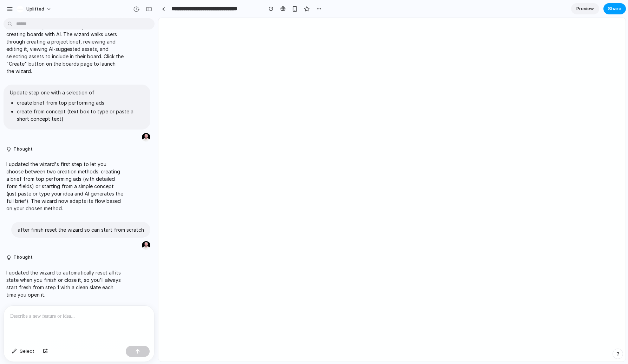 This screenshot has height=364, width=628. What do you see at coordinates (615, 9) in the screenshot?
I see `span: Share` at bounding box center [615, 9].